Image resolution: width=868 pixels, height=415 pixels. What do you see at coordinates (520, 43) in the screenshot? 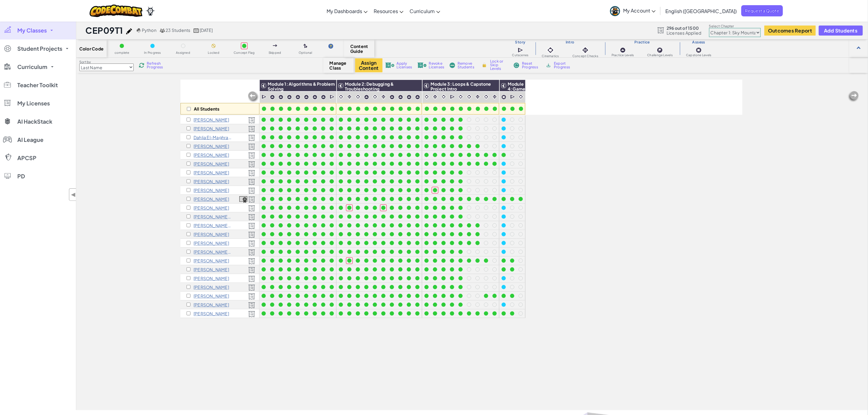
I see `h3: Story` at bounding box center [520, 43].